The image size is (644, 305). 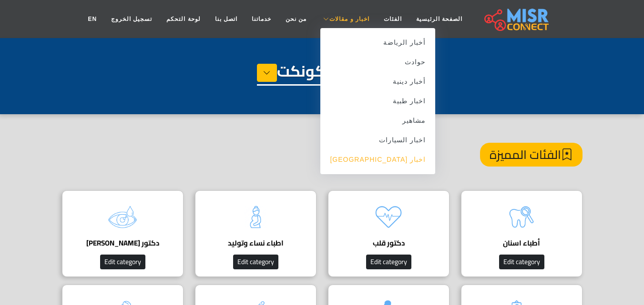 What do you see at coordinates (123, 217) in the screenshot?
I see `img: O3vASGqC8OE0Zbp7R2Y3.png` at bounding box center [123, 217].